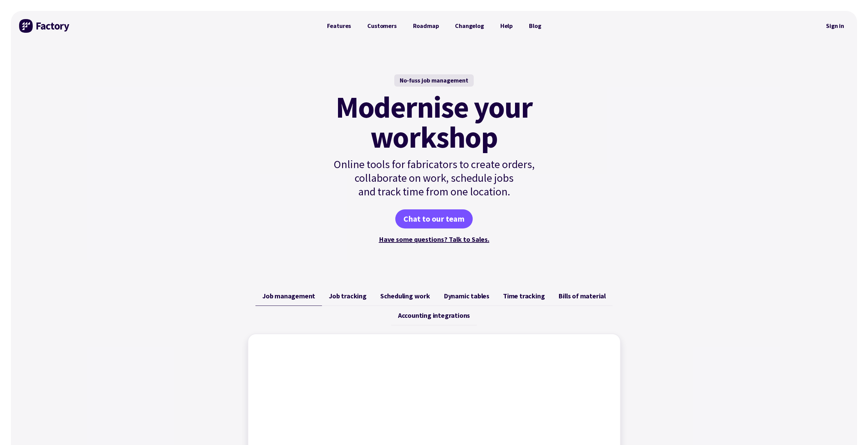  What do you see at coordinates (382, 26) in the screenshot?
I see `a: Customers` at bounding box center [382, 26].